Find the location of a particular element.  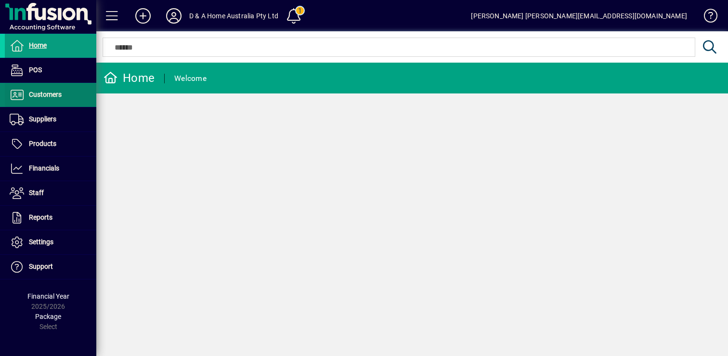

a: Financials is located at coordinates (51, 169).